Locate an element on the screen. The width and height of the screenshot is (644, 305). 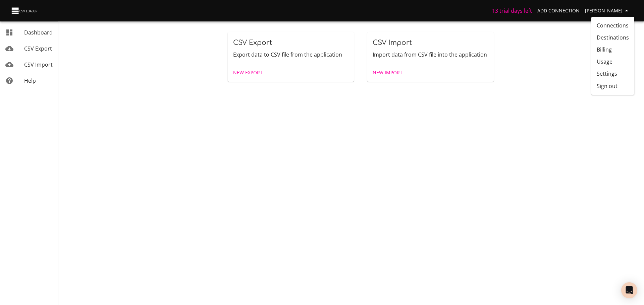
h6: 13 trial days left is located at coordinates (512, 11).